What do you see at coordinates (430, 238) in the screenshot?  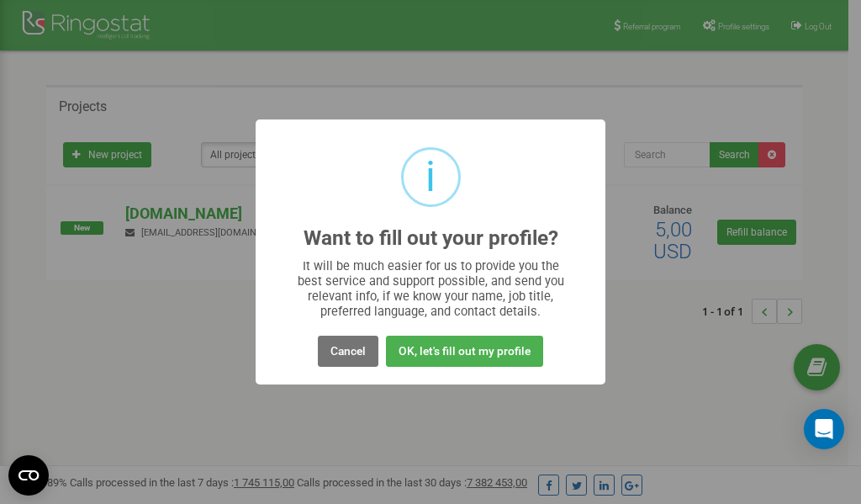 I see `h2: Want to fill out your profile?` at bounding box center [430, 238].